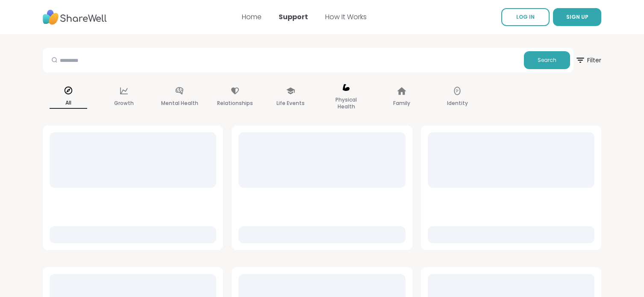 The image size is (644, 297). I want to click on button: Search, so click(547, 60).